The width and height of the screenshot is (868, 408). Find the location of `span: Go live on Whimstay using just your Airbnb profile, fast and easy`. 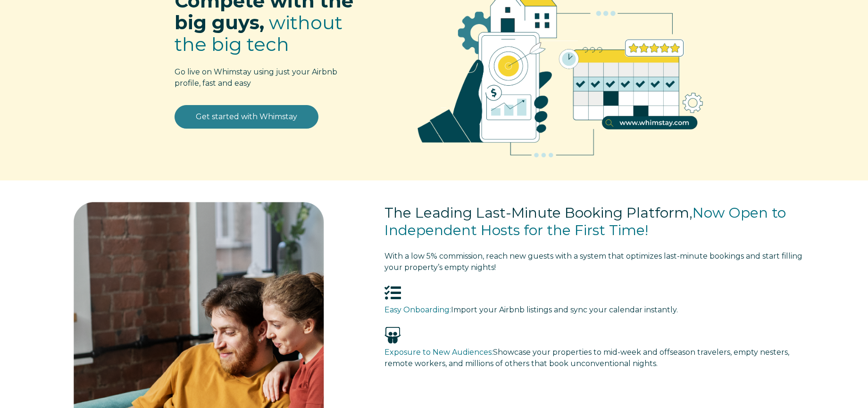

span: Go live on Whimstay using just your Airbnb profile, fast and easy is located at coordinates (255, 77).